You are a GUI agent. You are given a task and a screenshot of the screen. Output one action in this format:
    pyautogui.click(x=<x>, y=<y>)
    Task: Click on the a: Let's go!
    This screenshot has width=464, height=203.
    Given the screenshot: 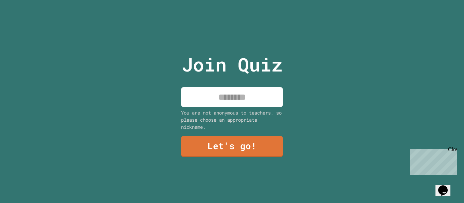 What is the action you would take?
    pyautogui.click(x=232, y=147)
    